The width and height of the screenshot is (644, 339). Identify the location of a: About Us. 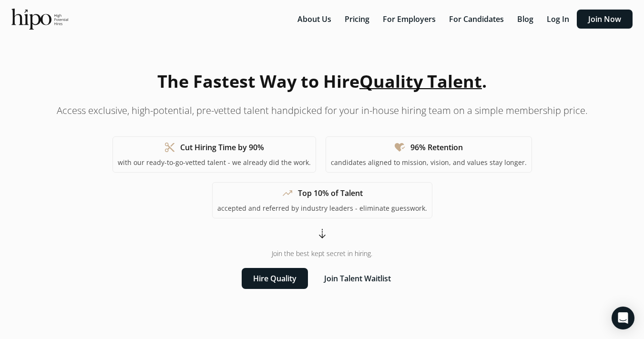
(315, 19).